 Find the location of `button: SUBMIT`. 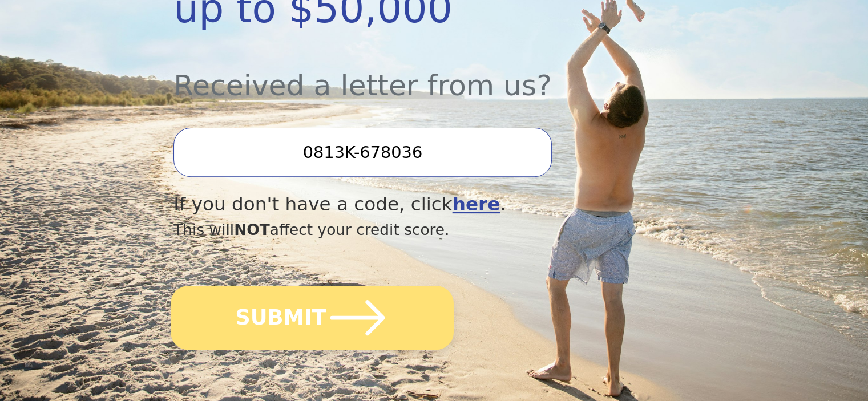

button: SUBMIT is located at coordinates (312, 318).